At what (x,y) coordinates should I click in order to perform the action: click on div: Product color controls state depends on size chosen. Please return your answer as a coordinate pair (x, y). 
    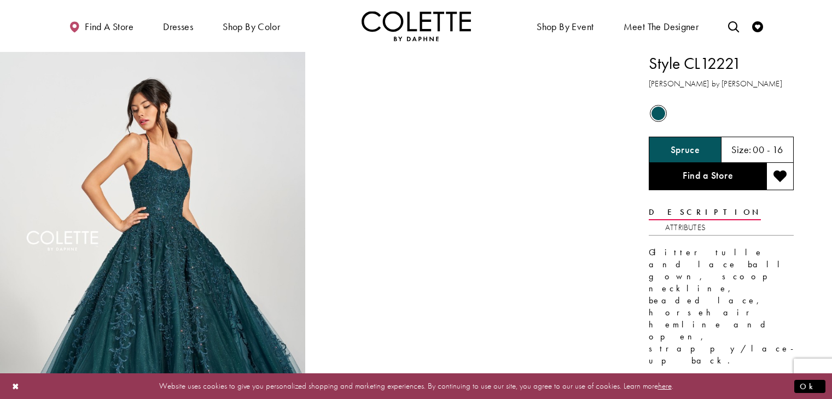
    Looking at the image, I should click on (721, 114).